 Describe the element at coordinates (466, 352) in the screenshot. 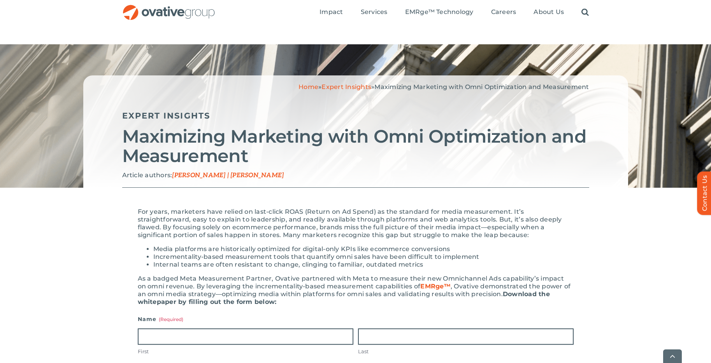

I see `label: Last` at that location.